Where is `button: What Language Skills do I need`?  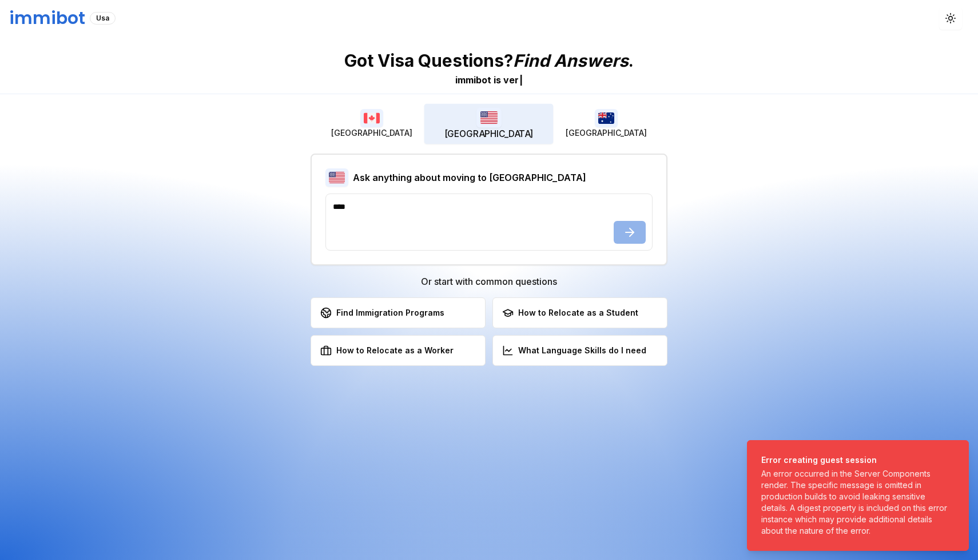 button: What Language Skills do I need is located at coordinates (580, 351).